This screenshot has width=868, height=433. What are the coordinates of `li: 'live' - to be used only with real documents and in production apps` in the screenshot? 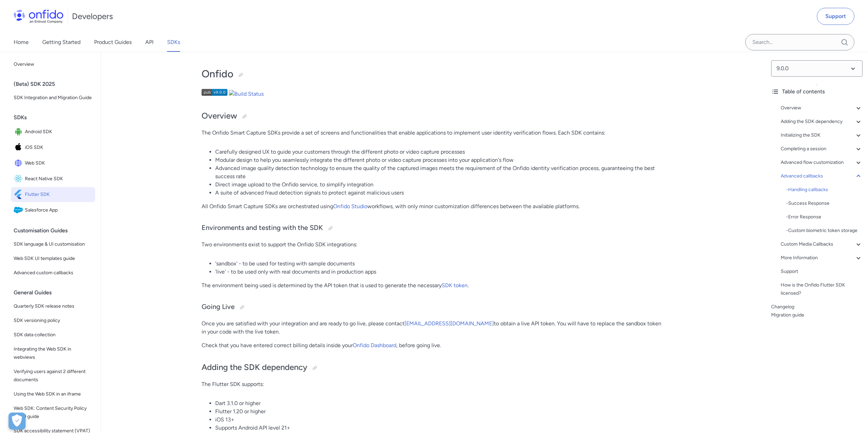 It's located at (440, 272).